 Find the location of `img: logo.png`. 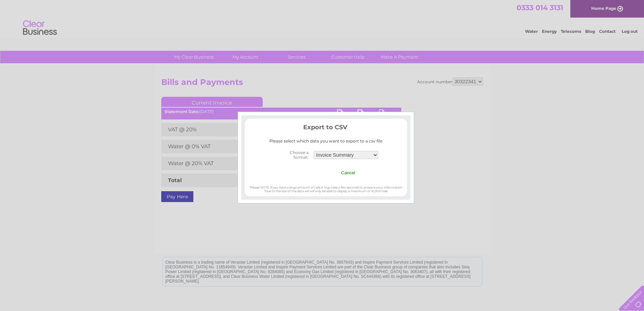

img: logo.png is located at coordinates (40, 28).